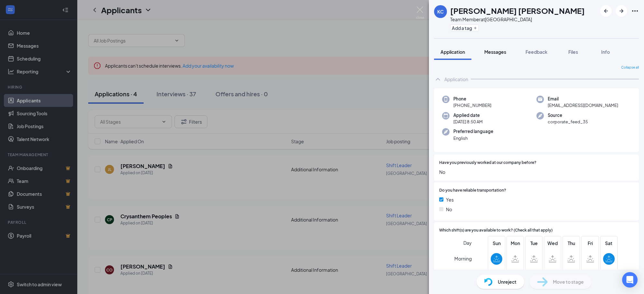 This screenshot has height=294, width=644. Describe the element at coordinates (488, 162) in the screenshot. I see `span: Have you previously worked at our company before?` at that location.